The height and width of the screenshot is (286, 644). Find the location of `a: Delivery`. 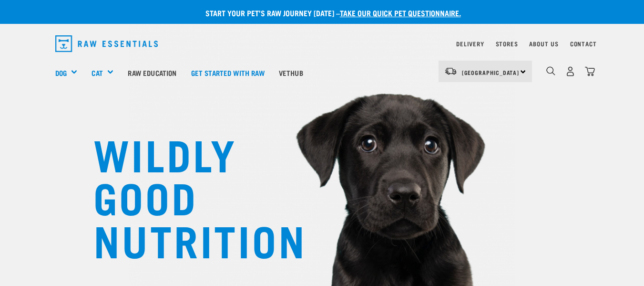

a: Delivery is located at coordinates (470, 44).